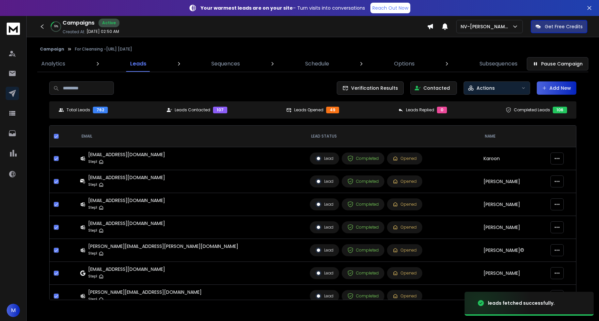 This screenshot has width=599, height=321. I want to click on p: Leads Opened, so click(309, 110).